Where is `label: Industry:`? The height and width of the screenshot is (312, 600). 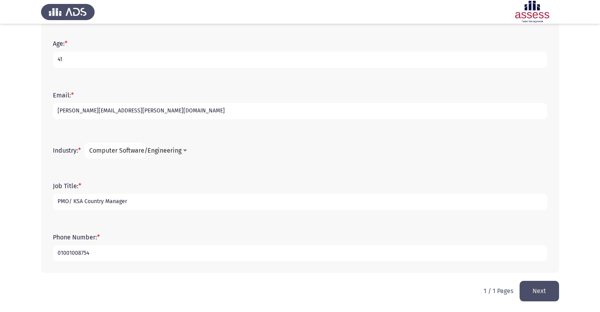 label: Industry: is located at coordinates (67, 150).